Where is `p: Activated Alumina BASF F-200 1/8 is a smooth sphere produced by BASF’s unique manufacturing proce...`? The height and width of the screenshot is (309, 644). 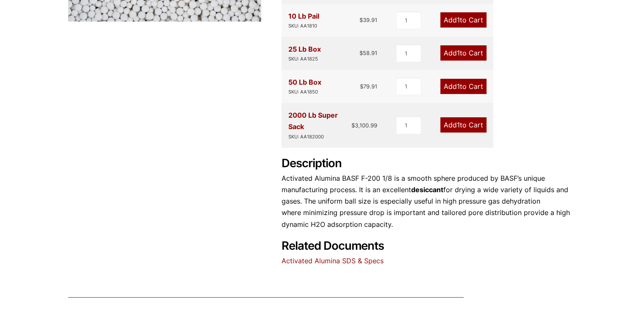
p: Activated Alumina BASF F-200 1/8 is a smooth sphere produced by BASF’s unique manufacturing proce... is located at coordinates (429, 202).